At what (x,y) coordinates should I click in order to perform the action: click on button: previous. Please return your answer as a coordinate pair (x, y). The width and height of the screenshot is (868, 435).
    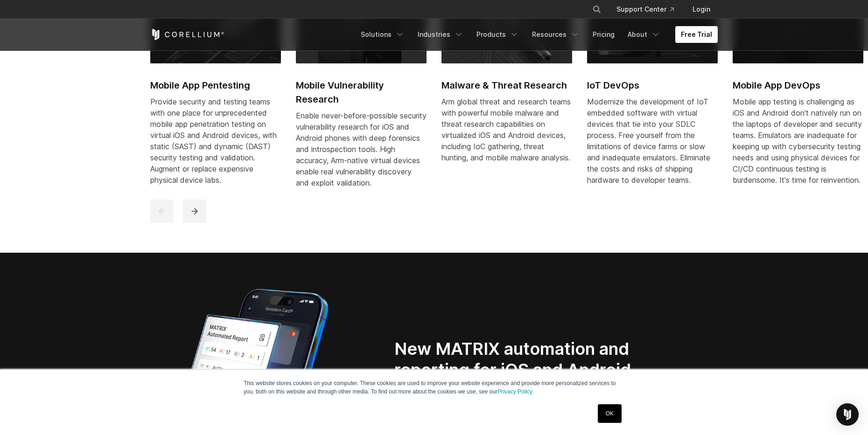
    Looking at the image, I should click on (162, 211).